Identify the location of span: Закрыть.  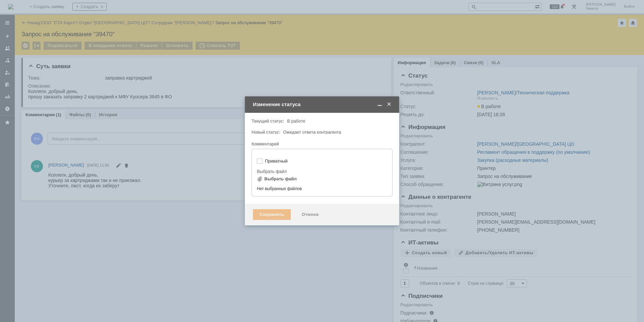
(389, 104).